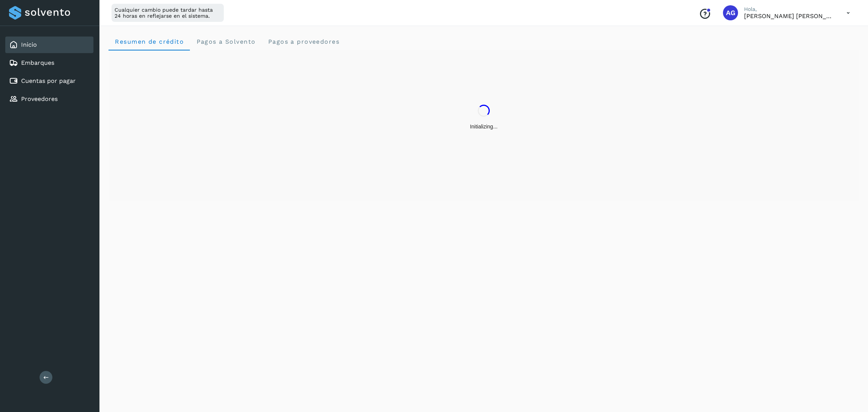  I want to click on a: Cuentas por pagar, so click(48, 80).